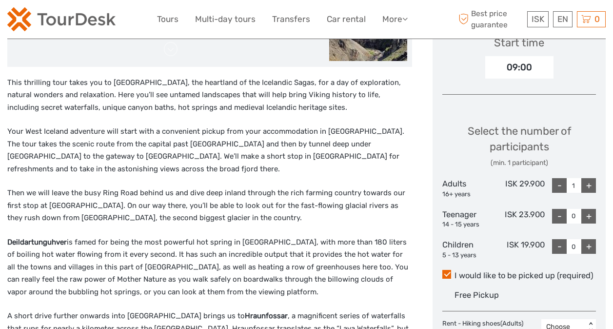  Describe the element at coordinates (519, 275) in the screenshot. I see `label: I would like to be picked up (required)` at that location.